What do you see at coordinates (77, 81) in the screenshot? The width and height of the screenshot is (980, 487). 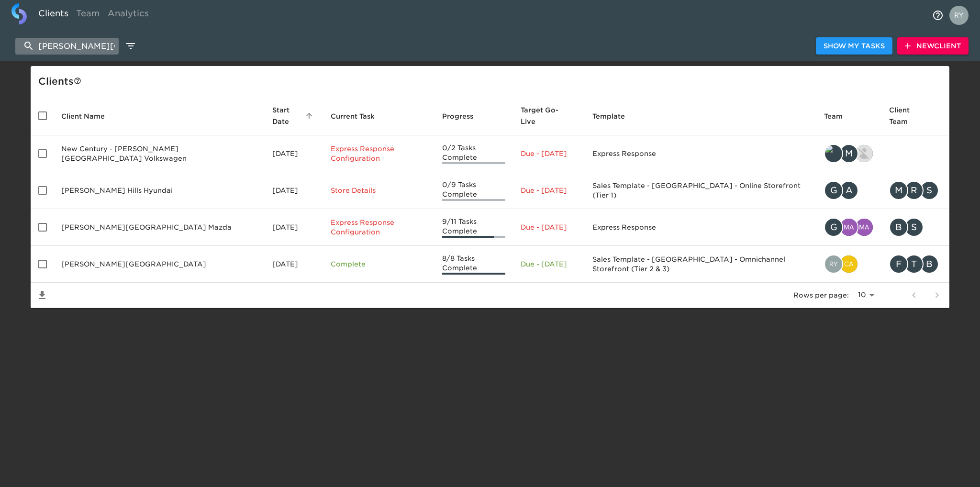 I see `svg: This is a list of all of your clients and clients shared with you` at bounding box center [77, 81].